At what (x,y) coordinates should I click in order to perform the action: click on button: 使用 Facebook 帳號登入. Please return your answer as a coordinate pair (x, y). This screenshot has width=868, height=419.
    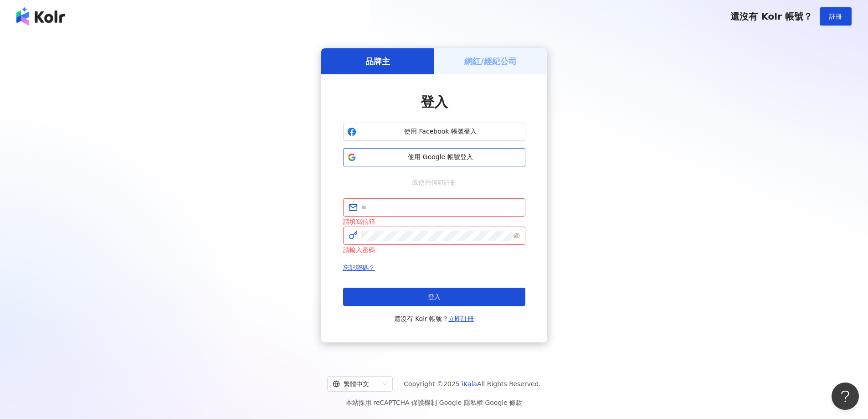
    Looking at the image, I should click on (434, 132).